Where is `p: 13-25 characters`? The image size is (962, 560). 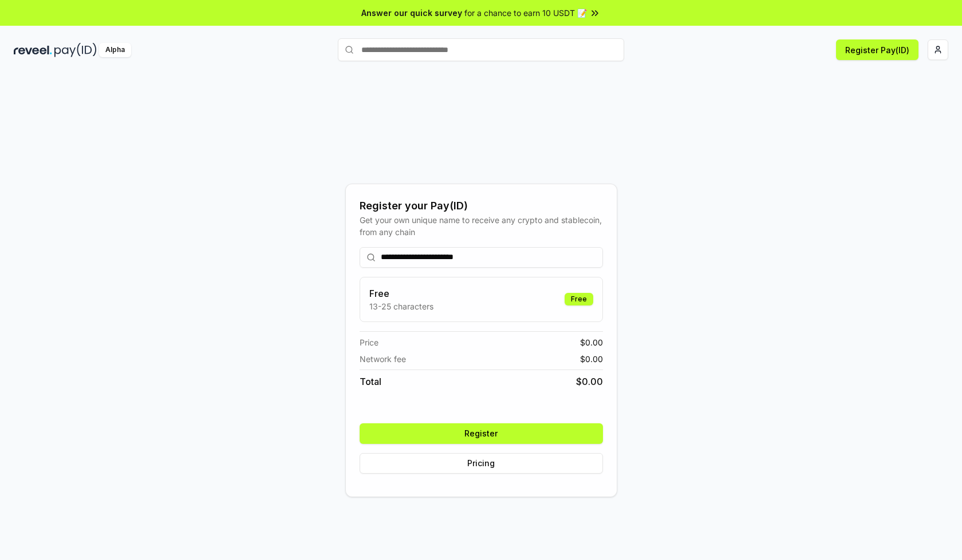
p: 13-25 characters is located at coordinates (402, 306).